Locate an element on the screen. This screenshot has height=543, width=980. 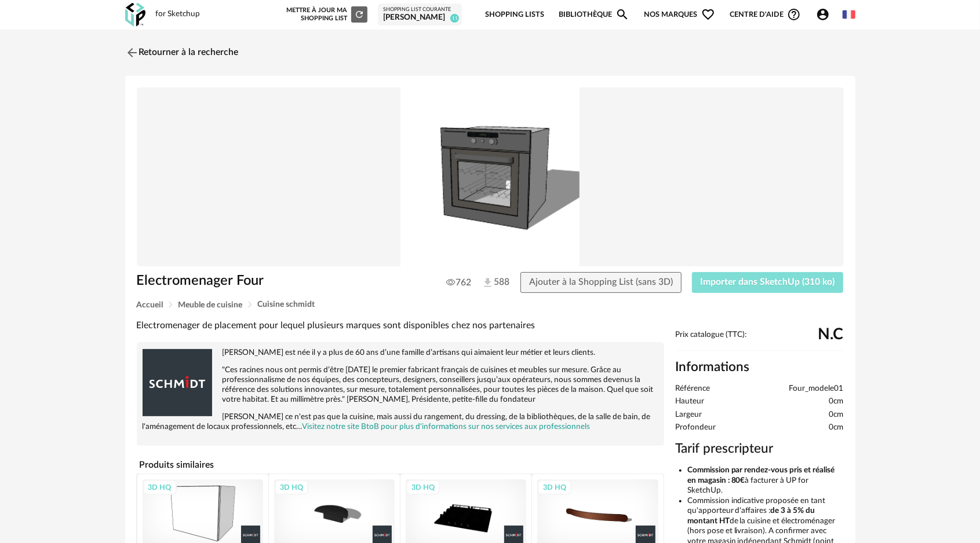
span: N.C is located at coordinates (831, 335).